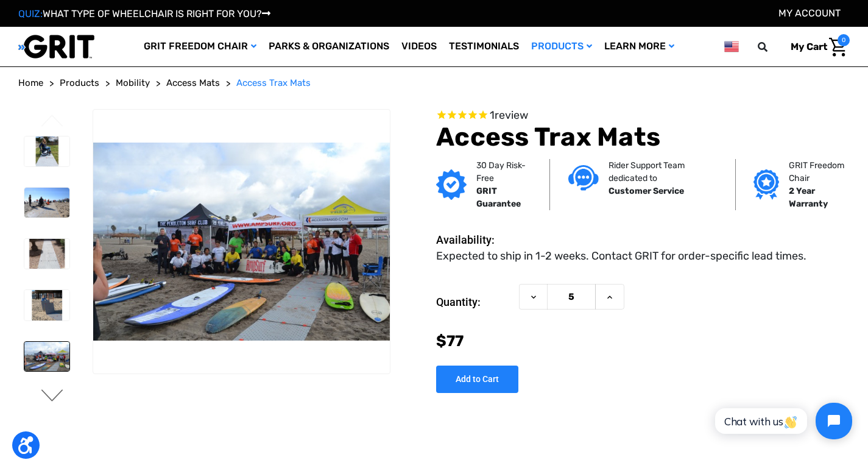 The image size is (868, 471). I want to click on img: GRIT All-Terrain Wheelchair and Mobility Equipment, so click(56, 46).